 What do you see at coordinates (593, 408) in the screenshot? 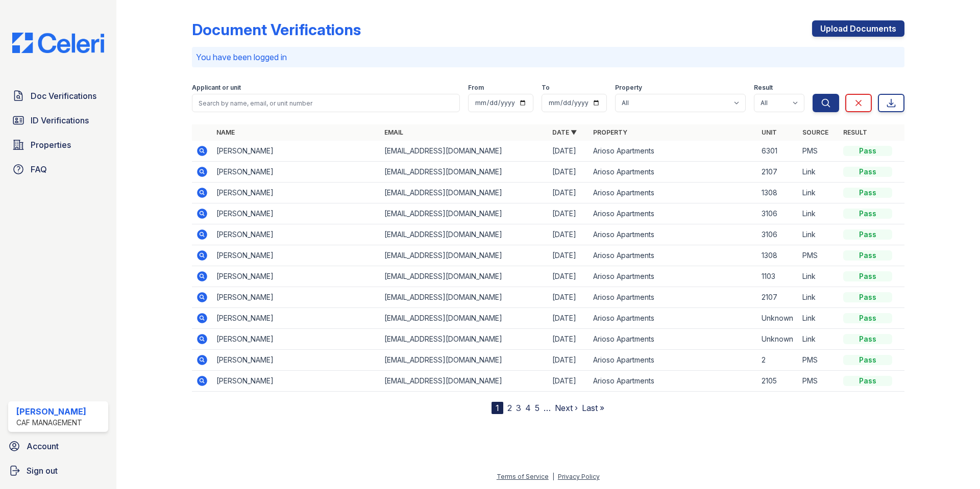
I see `a: Last »` at bounding box center [593, 408].